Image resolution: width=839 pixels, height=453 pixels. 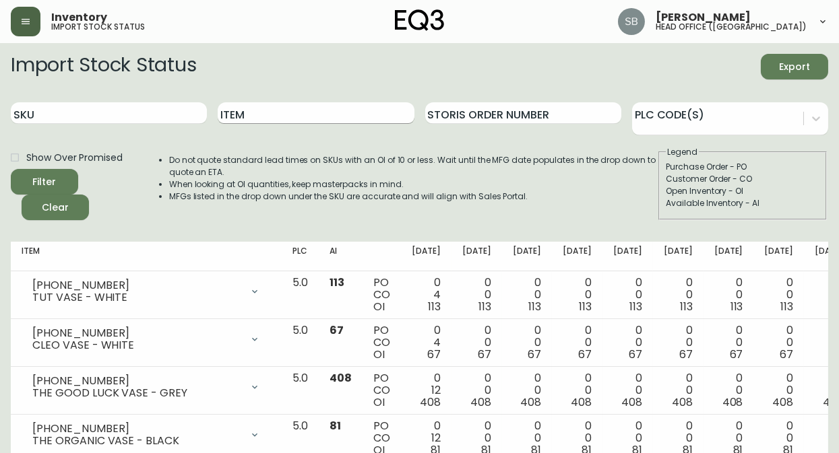 What do you see at coordinates (426, 343) in the screenshot?
I see `div: 0 4` at bounding box center [426, 343].